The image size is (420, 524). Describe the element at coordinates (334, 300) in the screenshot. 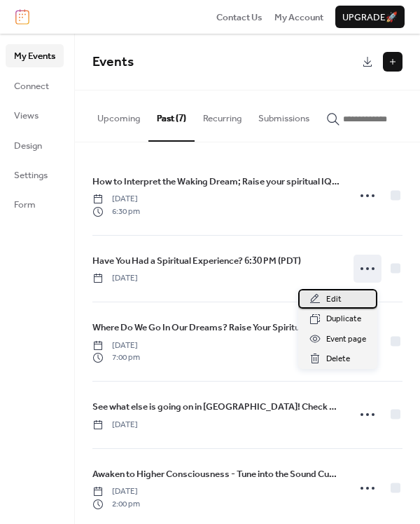

I see `span: Edit` at that location.